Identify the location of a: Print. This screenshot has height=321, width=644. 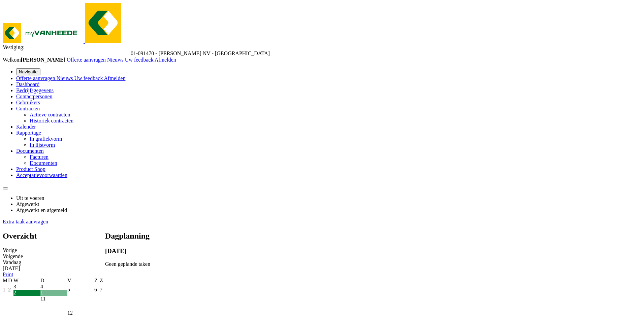
(8, 274).